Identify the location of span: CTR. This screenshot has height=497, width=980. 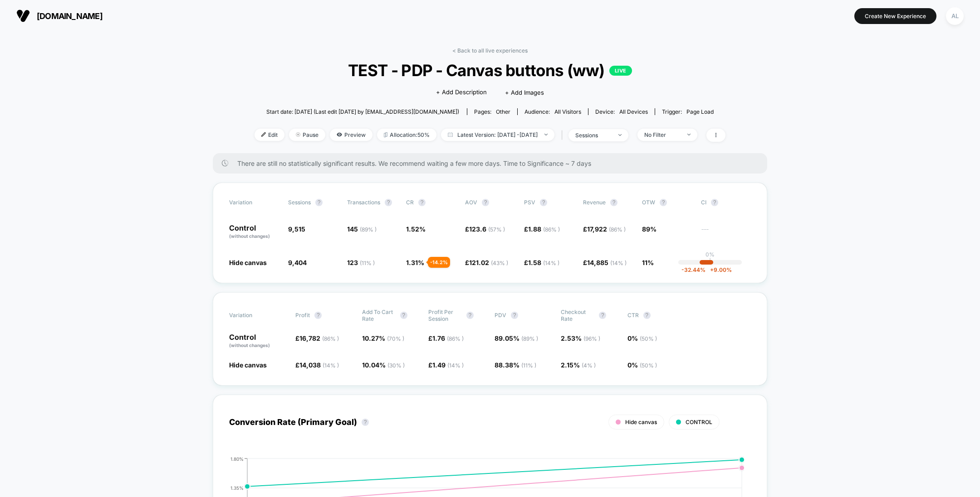
(633, 315).